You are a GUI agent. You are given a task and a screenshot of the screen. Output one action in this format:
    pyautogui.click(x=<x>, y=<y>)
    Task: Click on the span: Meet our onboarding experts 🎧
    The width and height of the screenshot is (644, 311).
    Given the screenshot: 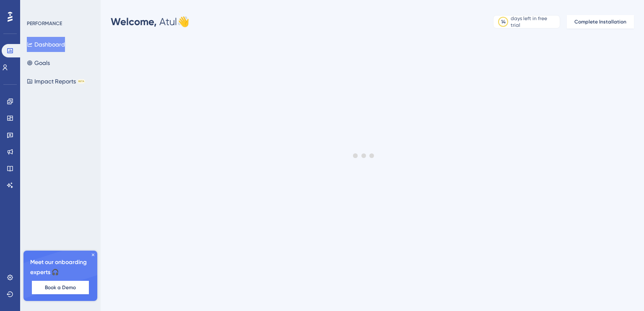 What is the action you would take?
    pyautogui.click(x=60, y=267)
    